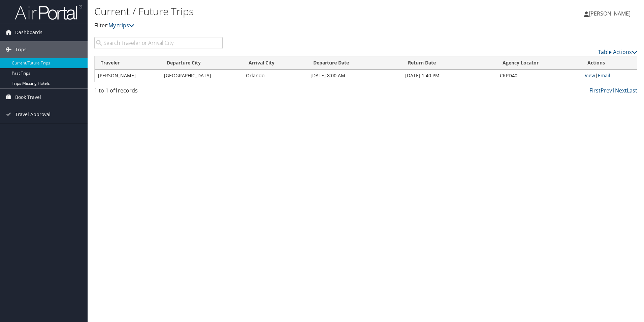  Describe the element at coordinates (275, 63) in the screenshot. I see `th: Arrival City: activate to sort column ascending` at that location.